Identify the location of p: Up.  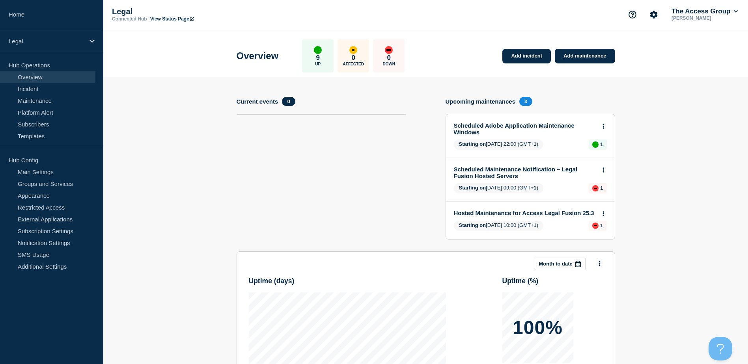
(318, 64).